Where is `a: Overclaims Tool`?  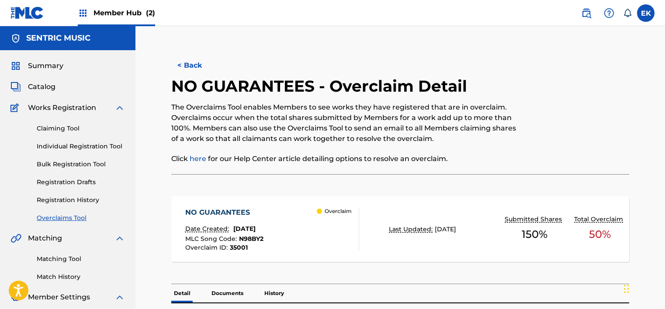 a: Overclaims Tool is located at coordinates (81, 218).